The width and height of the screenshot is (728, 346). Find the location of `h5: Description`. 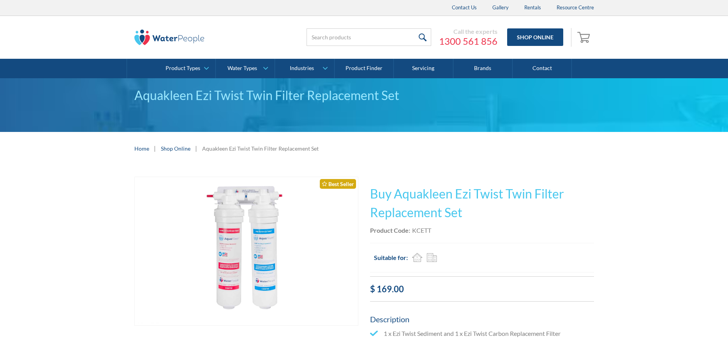

h5: Description is located at coordinates (482, 319).